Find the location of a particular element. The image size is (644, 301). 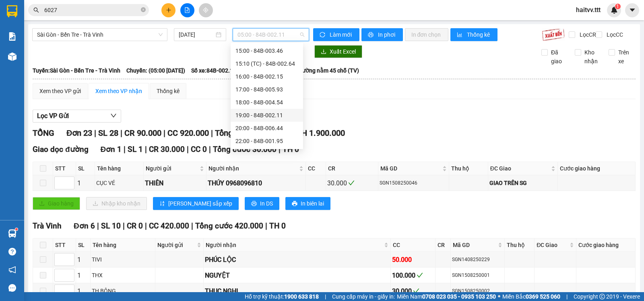

span: Tổng cước 1.010.000 is located at coordinates (253, 133).